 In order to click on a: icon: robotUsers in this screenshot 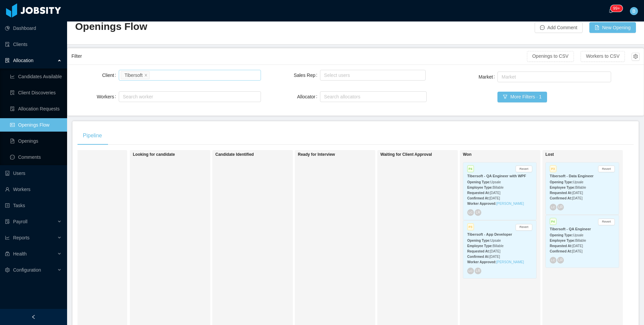, I will do `click(33, 173)`.